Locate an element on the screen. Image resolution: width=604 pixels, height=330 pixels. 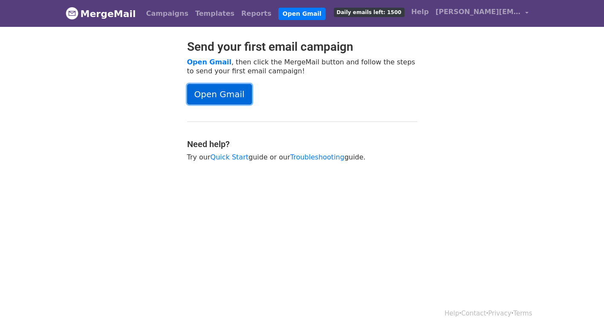
div: 聊天小组件 is located at coordinates (583, 310).